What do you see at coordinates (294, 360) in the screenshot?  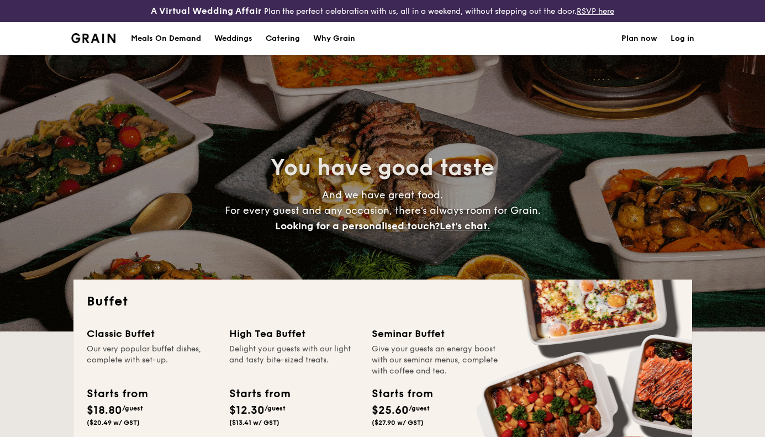 I see `div: Delight your guests with our light and tasty bite-sized treats.` at bounding box center [294, 360].